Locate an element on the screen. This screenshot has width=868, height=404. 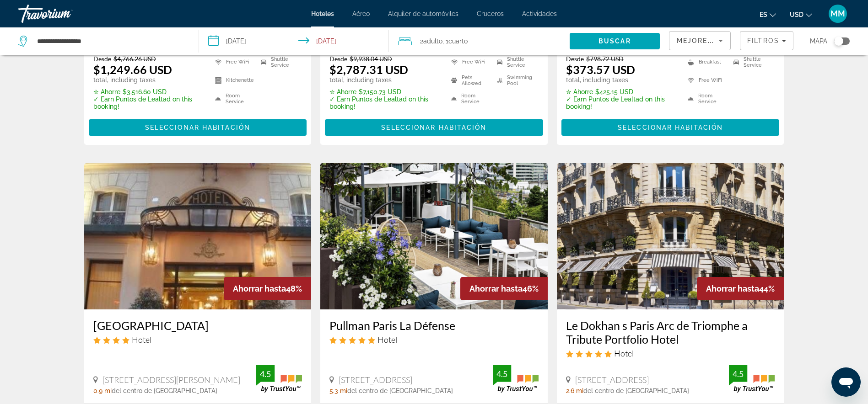
a: Travorium is located at coordinates (64, 14).